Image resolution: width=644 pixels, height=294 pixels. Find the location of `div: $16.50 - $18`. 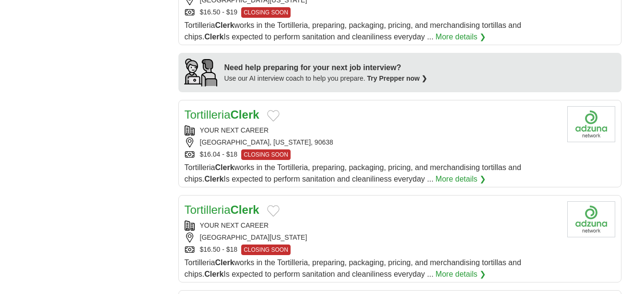

div: $16.50 - $18 is located at coordinates (372, 249).